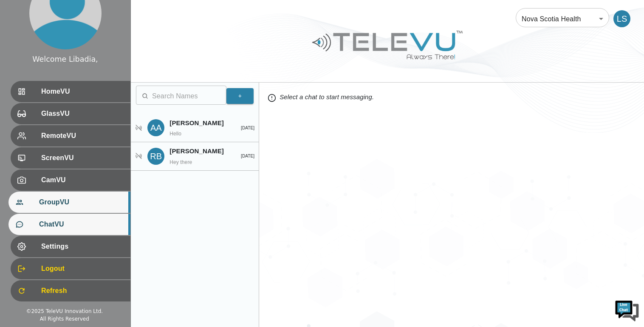  What do you see at coordinates (81, 224) in the screenshot?
I see `span: ChatVU` at bounding box center [81, 224].